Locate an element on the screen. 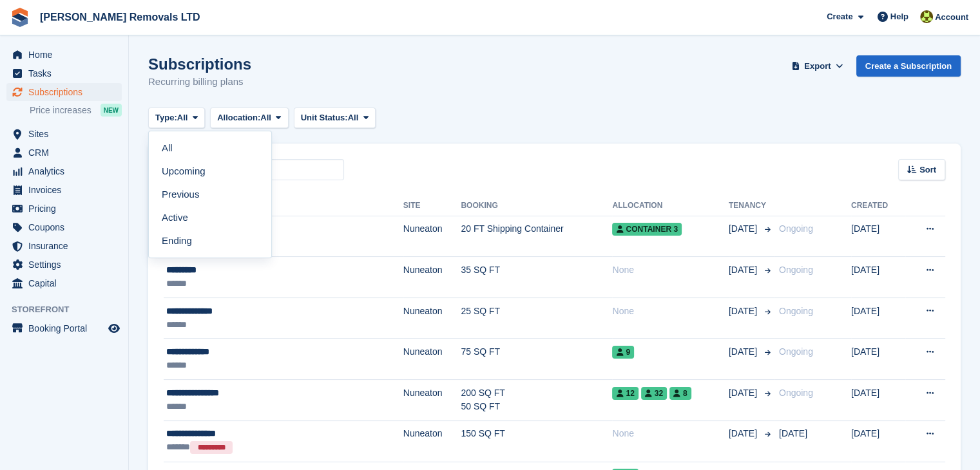 The height and width of the screenshot is (470, 980). a: All is located at coordinates (210, 148).